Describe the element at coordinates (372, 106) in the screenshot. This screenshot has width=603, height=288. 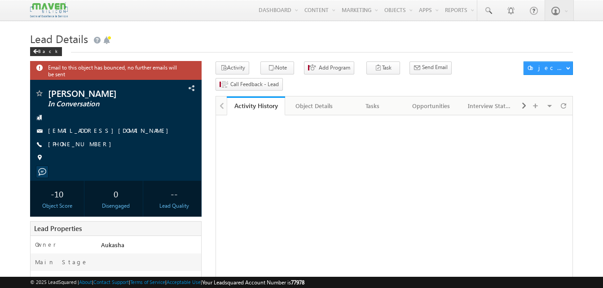
I see `div: Tasks` at that location.